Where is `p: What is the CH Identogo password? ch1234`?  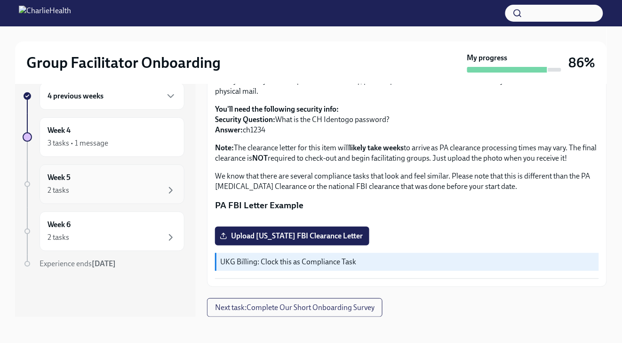
p: What is the CH Identogo password? ch1234 is located at coordinates (407, 120).